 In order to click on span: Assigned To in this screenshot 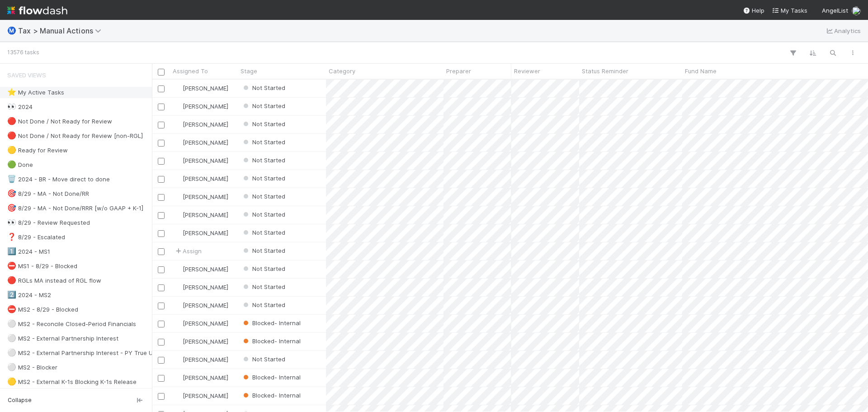, I will do `click(190, 71)`.